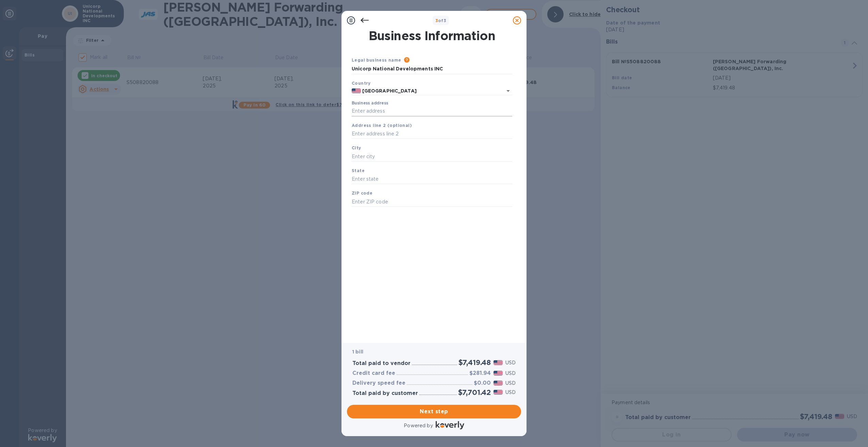 The height and width of the screenshot is (447, 868). What do you see at coordinates (432, 112) in the screenshot?
I see `input: Enter address` at bounding box center [432, 112].